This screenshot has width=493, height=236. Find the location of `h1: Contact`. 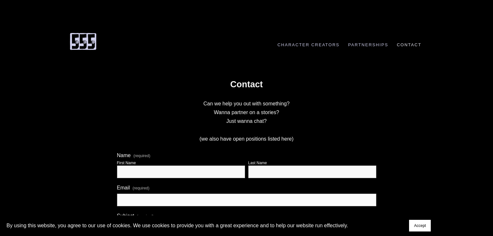

h1: Contact is located at coordinates (246, 85).